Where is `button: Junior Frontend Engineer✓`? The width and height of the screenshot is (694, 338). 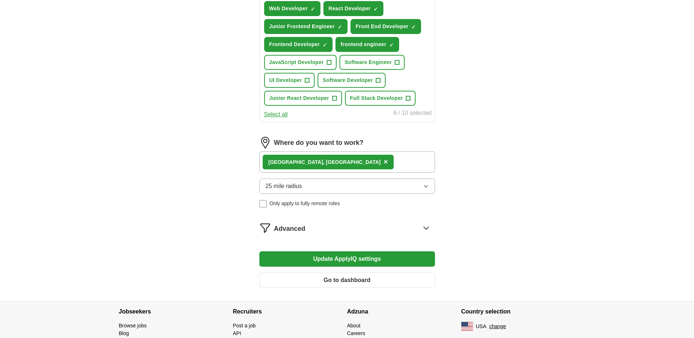 button: Junior Frontend Engineer✓ is located at coordinates (306, 26).